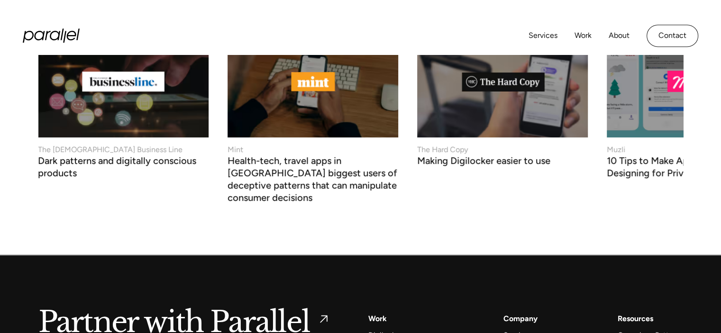  Describe the element at coordinates (442, 150) in the screenshot. I see `div: The Hard Copy` at that location.